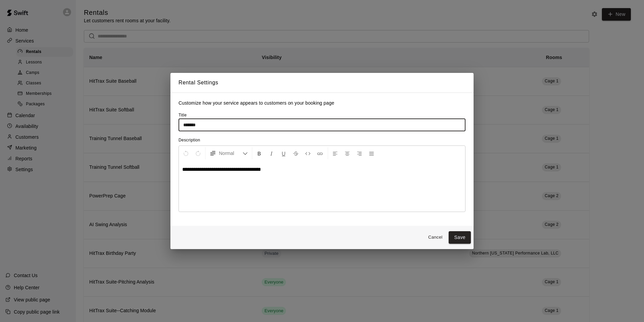  I want to click on button: Save, so click(460, 237).